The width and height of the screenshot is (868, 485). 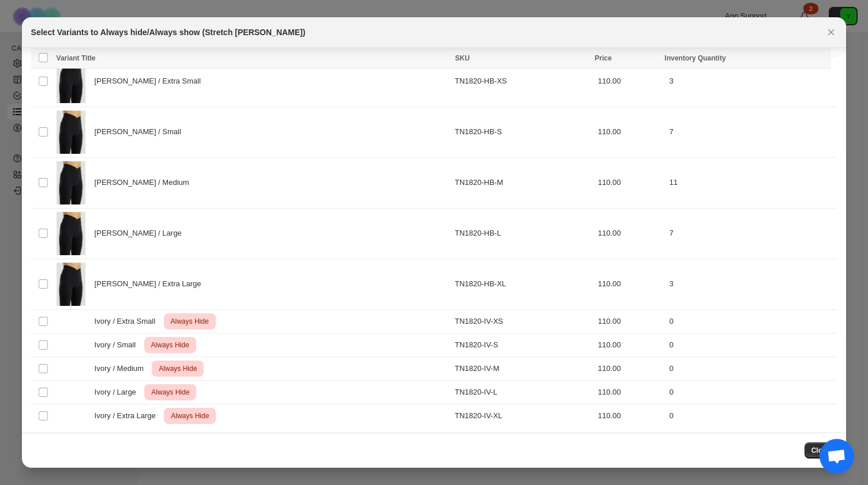 I want to click on td: TN1820-HB-XL, so click(x=523, y=284).